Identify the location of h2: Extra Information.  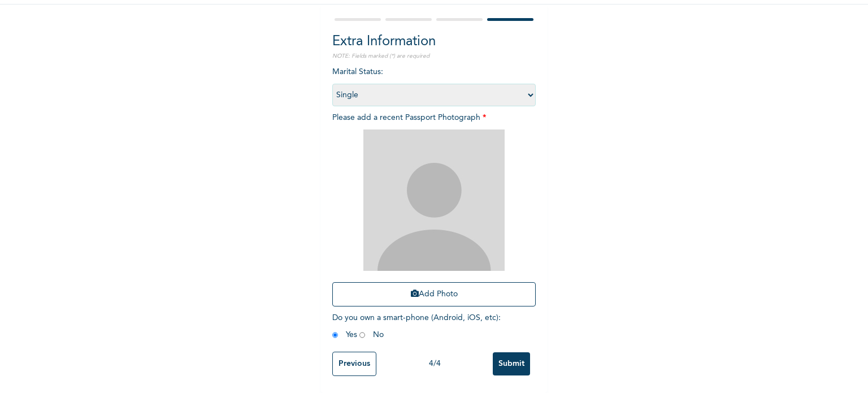
(434, 42).